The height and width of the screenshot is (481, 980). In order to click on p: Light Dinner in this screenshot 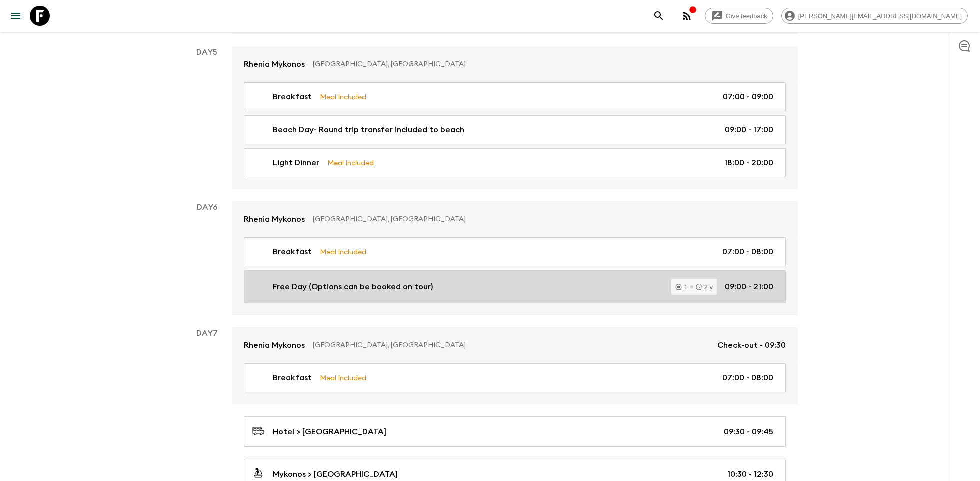, I will do `click(296, 163)`.